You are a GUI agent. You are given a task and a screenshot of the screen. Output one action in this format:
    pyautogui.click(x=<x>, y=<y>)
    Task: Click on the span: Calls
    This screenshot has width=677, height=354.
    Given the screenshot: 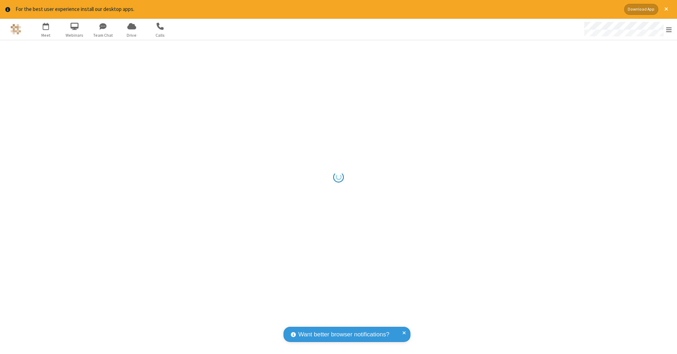 What is the action you would take?
    pyautogui.click(x=160, y=35)
    